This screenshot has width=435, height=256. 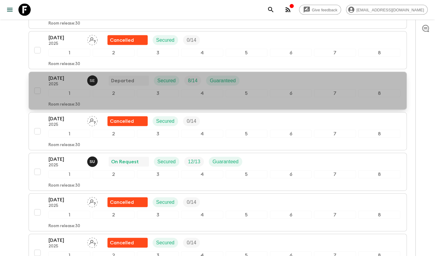 What do you see at coordinates (93, 162) in the screenshot?
I see `button: SU` at bounding box center [93, 162].